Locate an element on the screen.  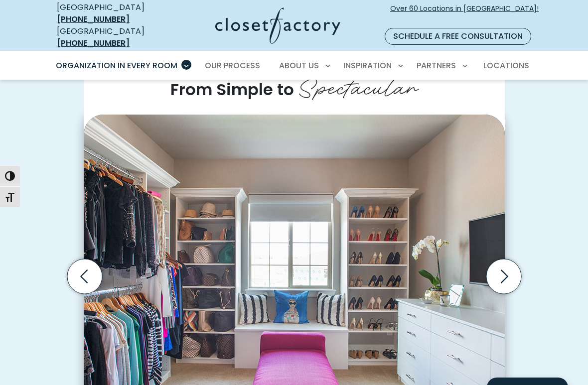
a: Schedule a Free Consultation is located at coordinates (458, 36).